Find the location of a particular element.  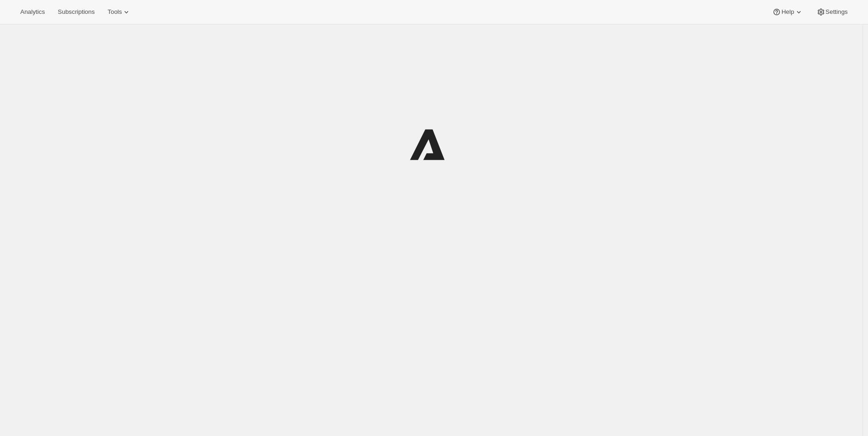

span: Analytics is located at coordinates (32, 12).